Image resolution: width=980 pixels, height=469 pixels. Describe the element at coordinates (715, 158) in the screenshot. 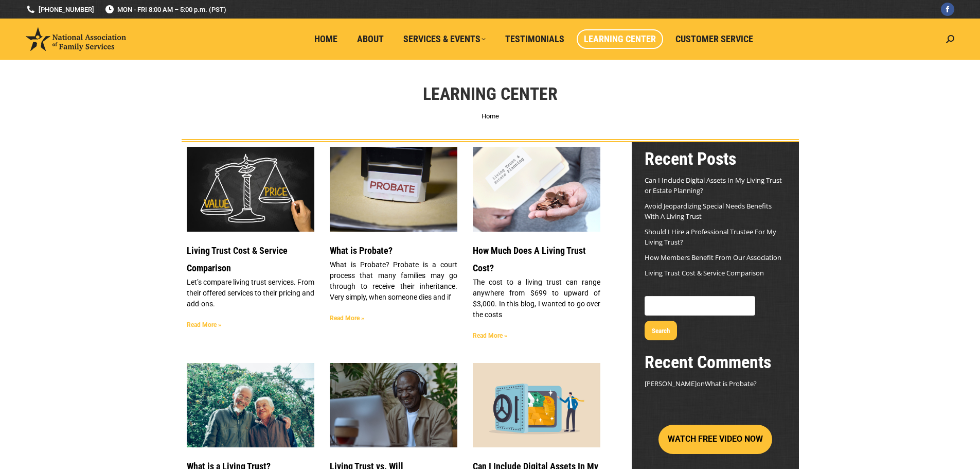

I see `h2: Recent Posts` at that location.